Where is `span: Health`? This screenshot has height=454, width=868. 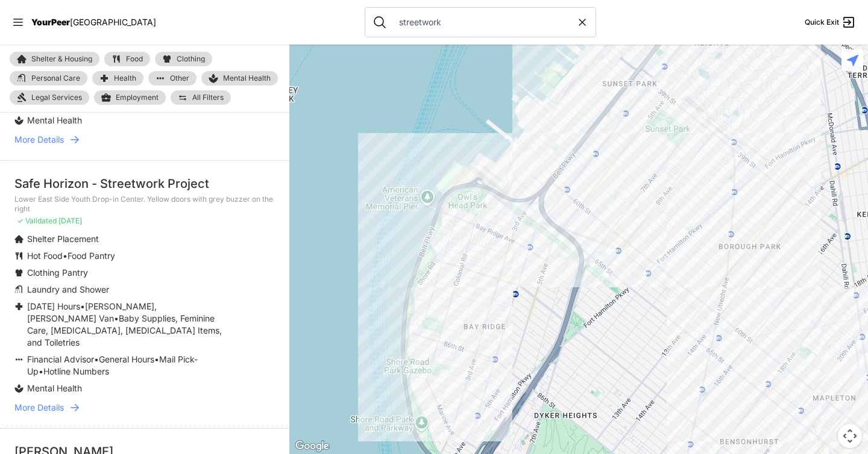
span: Health is located at coordinates (125, 78).